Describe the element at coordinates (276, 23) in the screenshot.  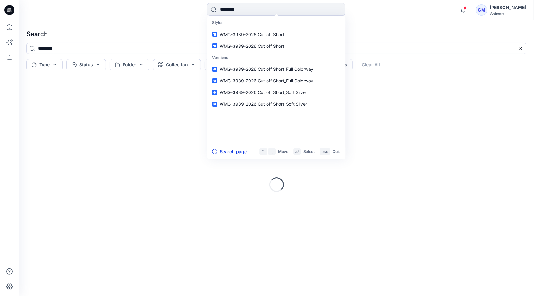
I see `p: Styles` at that location.